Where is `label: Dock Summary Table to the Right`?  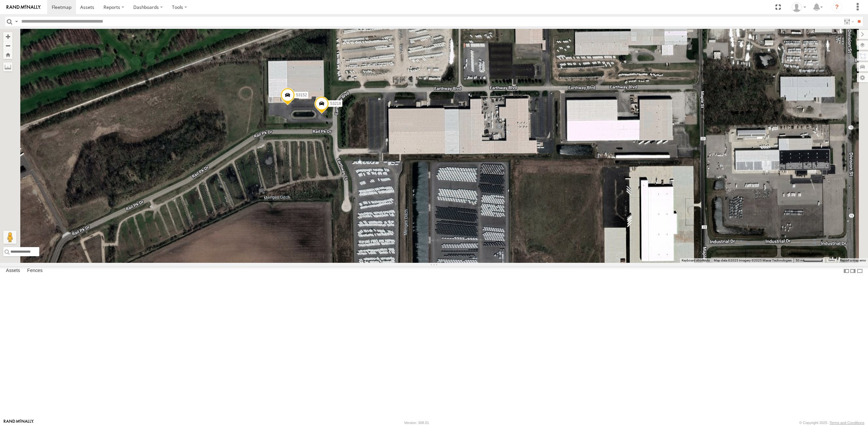 label: Dock Summary Table to the Right is located at coordinates (853, 271).